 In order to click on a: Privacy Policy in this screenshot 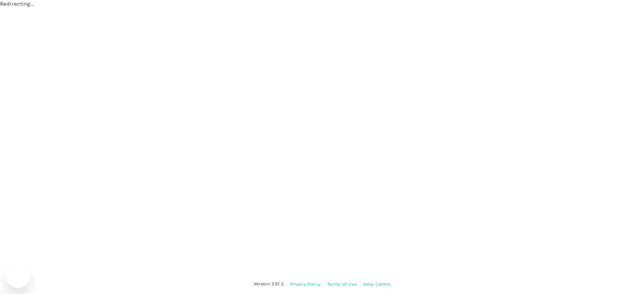, I will do `click(305, 284)`.